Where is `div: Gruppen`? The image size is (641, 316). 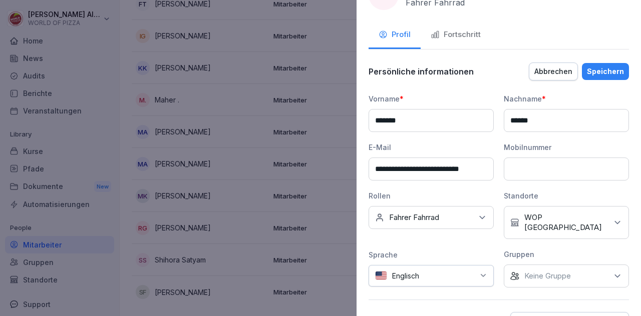 div: Gruppen is located at coordinates (566, 254).